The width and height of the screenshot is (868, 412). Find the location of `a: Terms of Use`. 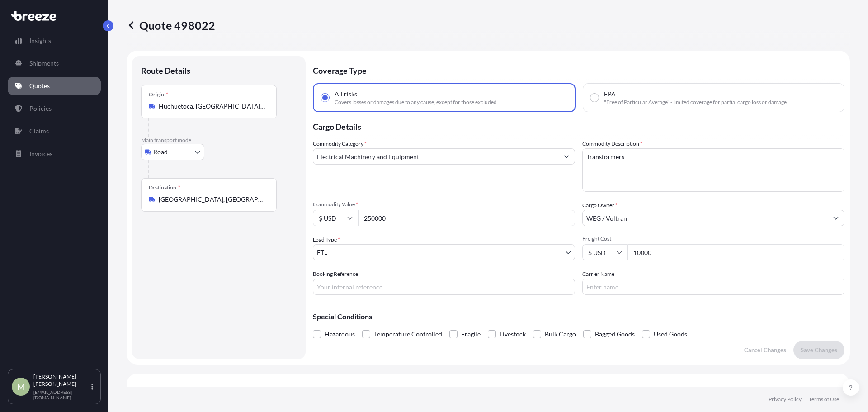

a: Terms of Use is located at coordinates (824, 400).